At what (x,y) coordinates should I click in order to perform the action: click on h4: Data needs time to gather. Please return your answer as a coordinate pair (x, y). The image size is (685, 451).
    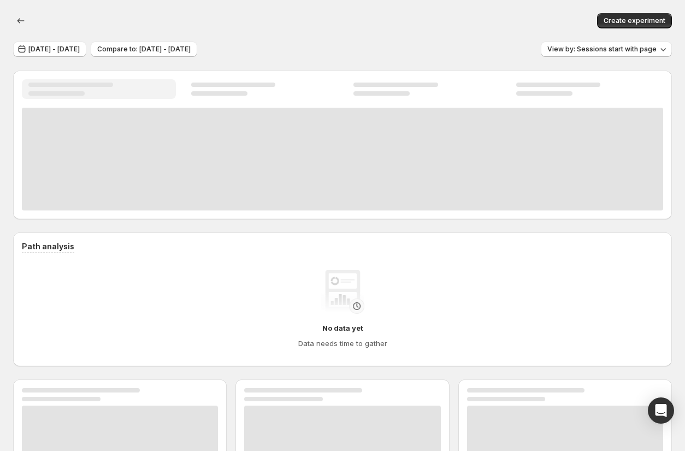
    Looking at the image, I should click on (343, 343).